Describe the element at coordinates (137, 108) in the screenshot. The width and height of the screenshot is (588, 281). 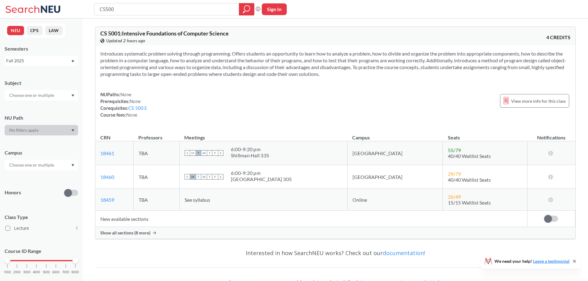
I see `a: CS 5003` at that location.